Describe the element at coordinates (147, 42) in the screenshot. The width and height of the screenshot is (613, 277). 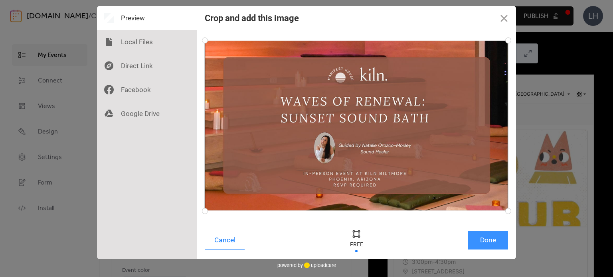
I see `div: Local Files` at that location.